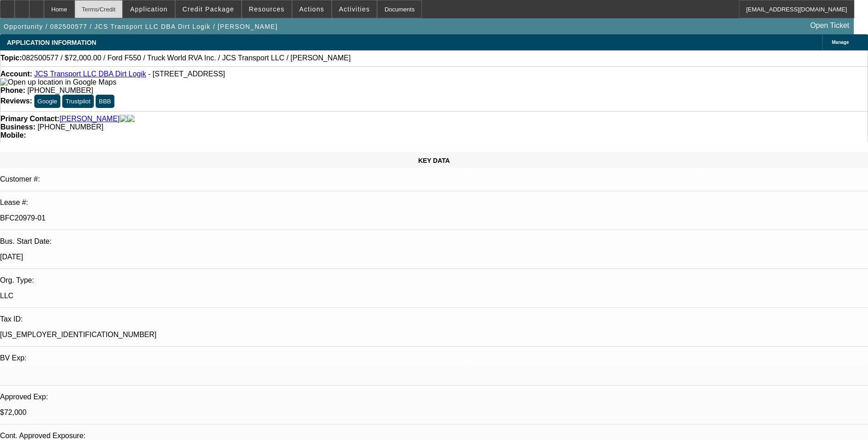 This screenshot has height=440, width=868. I want to click on span: Actions, so click(312, 9).